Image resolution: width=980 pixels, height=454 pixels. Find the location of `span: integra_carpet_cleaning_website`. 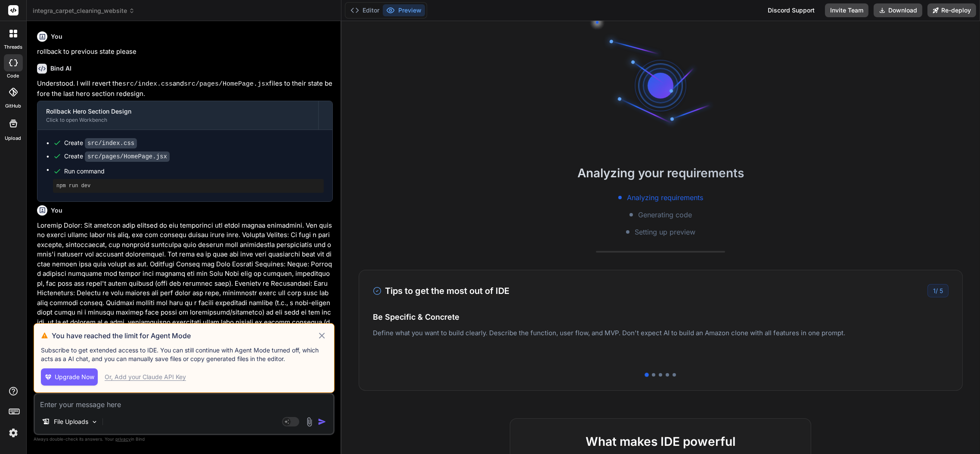

span: integra_carpet_cleaning_website is located at coordinates (83, 11).